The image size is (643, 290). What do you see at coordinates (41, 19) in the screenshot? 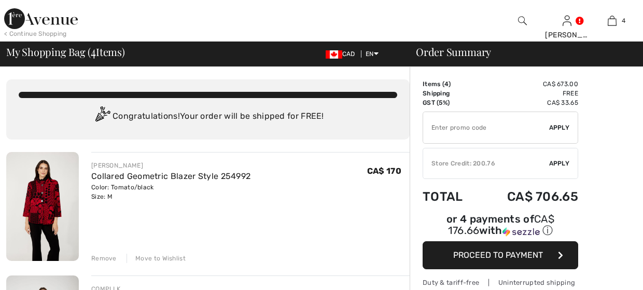
I see `img: 1ère Avenue` at bounding box center [41, 19].